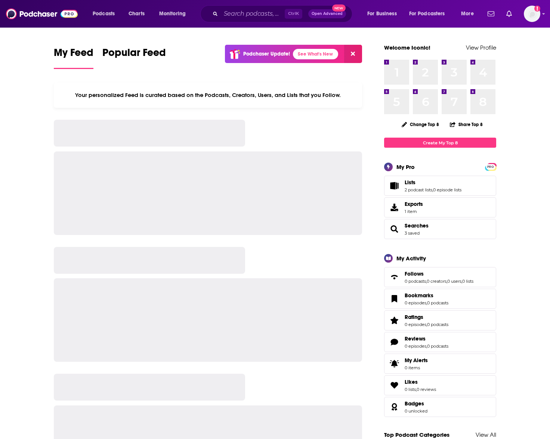 The image size is (550, 439). What do you see at coordinates (208, 95) in the screenshot?
I see `div: Your personalized Feed is curated based on the Podcasts, Creators, Users, and Lists that you Follow.` at bounding box center [208, 95].